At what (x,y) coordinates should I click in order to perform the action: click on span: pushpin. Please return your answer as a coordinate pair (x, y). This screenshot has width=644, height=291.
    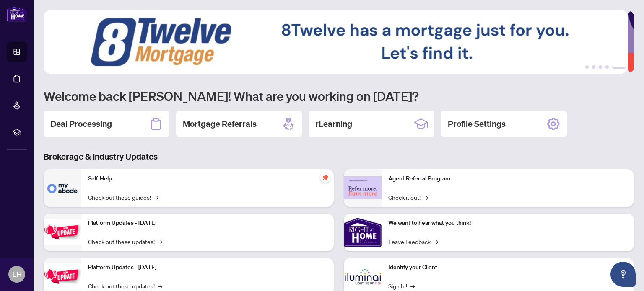
    Looking at the image, I should click on (325, 177).